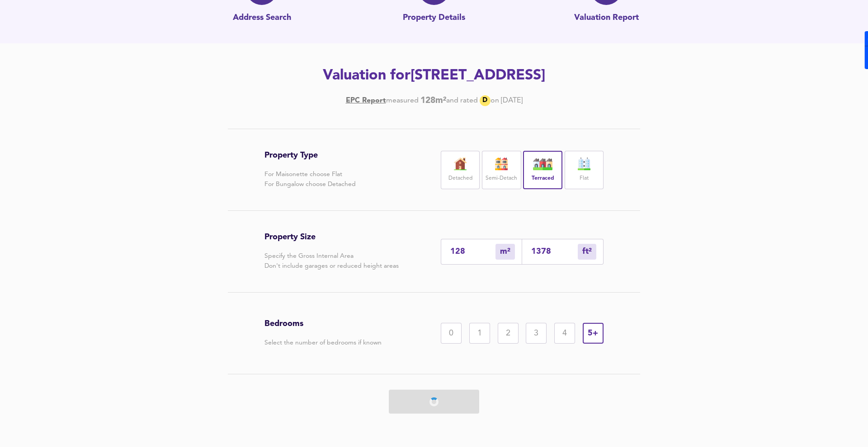 The height and width of the screenshot is (447, 868). I want to click on input: Sqft, so click(554, 251).